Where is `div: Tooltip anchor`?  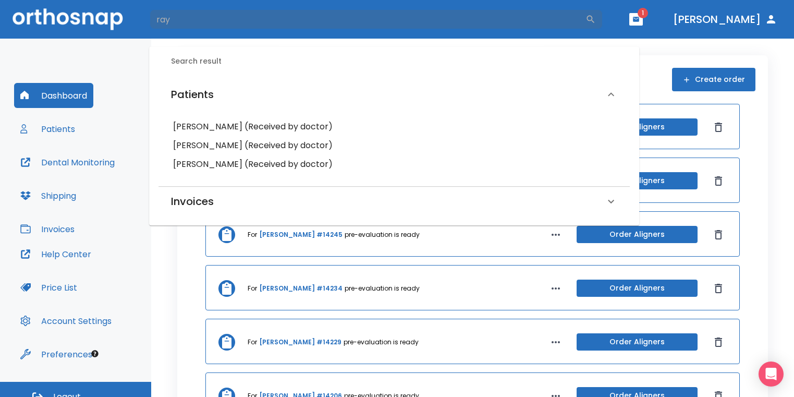 div: Tooltip anchor is located at coordinates (95, 354).